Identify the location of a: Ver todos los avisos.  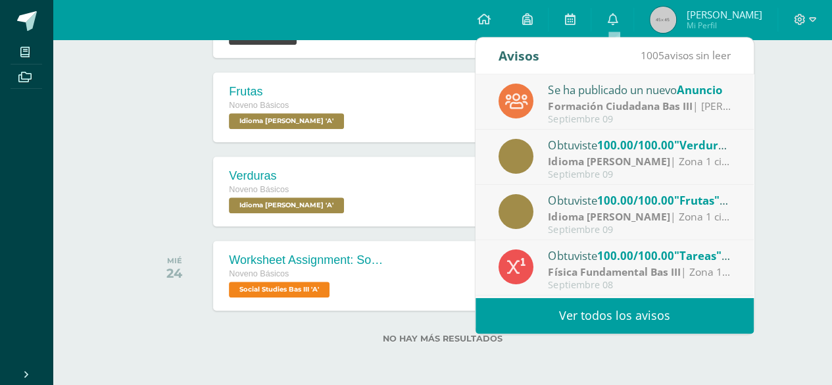
(614, 315).